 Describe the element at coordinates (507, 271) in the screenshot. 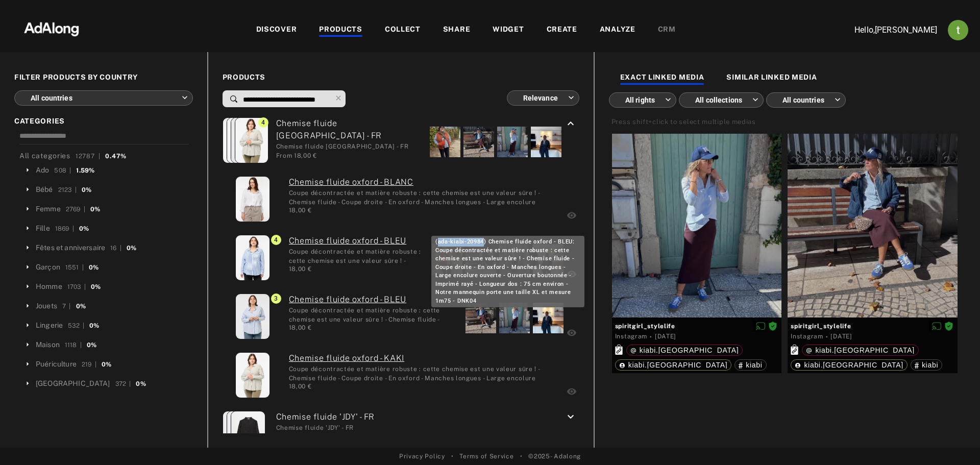

I see `div: (ada-kiabi-20984) Chemise fluide oxford - BLEU: Coupe décontractée et matière robuste : cette che...` at that location.